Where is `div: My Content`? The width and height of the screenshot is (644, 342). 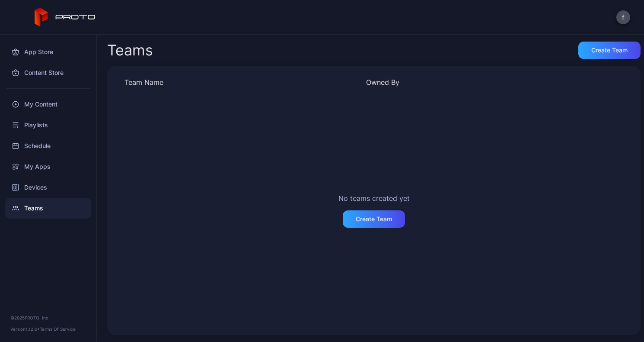
div: My Content is located at coordinates (48, 104).